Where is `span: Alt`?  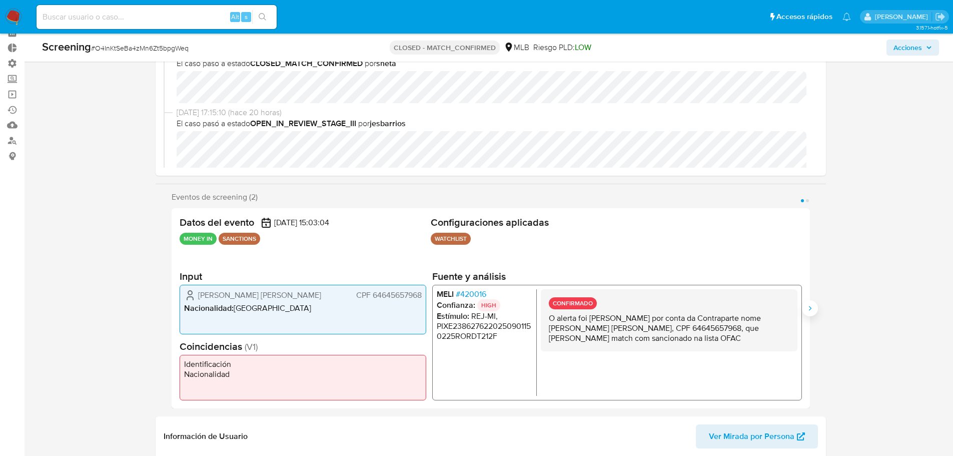 span: Alt is located at coordinates (235, 17).